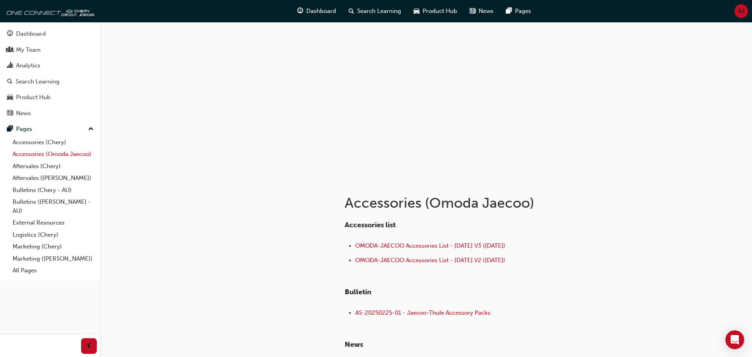 Image resolution: width=752 pixels, height=357 pixels. What do you see at coordinates (28, 50) in the screenshot?
I see `div: My Team` at bounding box center [28, 50].